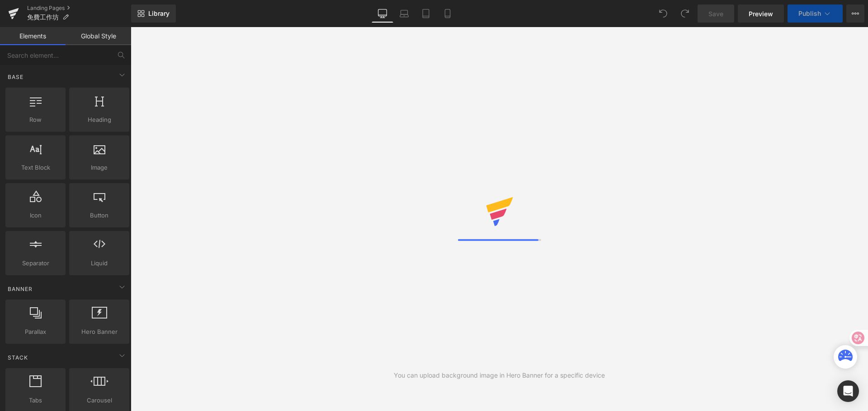  Describe the element at coordinates (98, 36) in the screenshot. I see `a: Global Style` at that location.